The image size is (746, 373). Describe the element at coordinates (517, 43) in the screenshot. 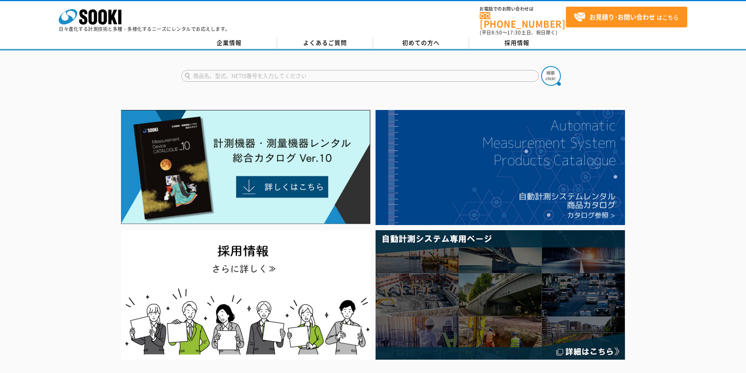

I see `a: 採用情報` at that location.